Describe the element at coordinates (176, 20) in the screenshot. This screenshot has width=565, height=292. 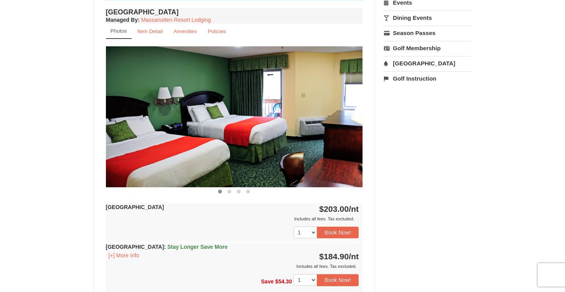
I see `a: Massanutten Resort Lodging` at that location.